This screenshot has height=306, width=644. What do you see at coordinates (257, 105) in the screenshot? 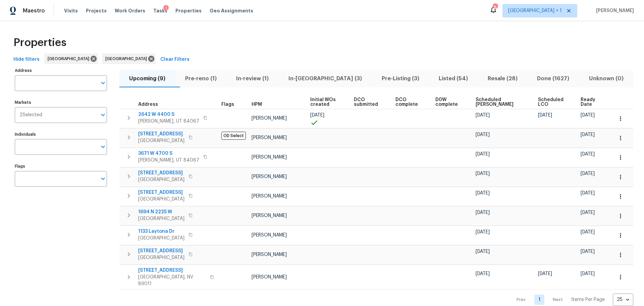
I see `span: HPM` at bounding box center [257, 105].